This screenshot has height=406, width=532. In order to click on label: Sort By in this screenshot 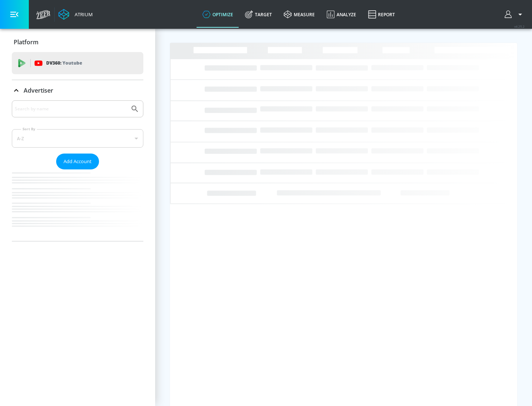, I will do `click(29, 129)`.